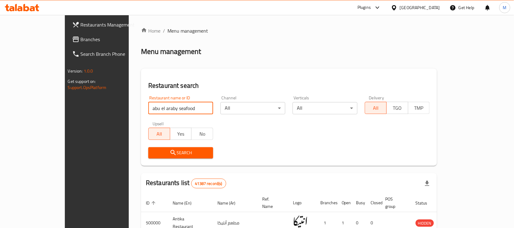 This screenshot has height=228, width=514. I want to click on span: Yes, so click(181, 134).